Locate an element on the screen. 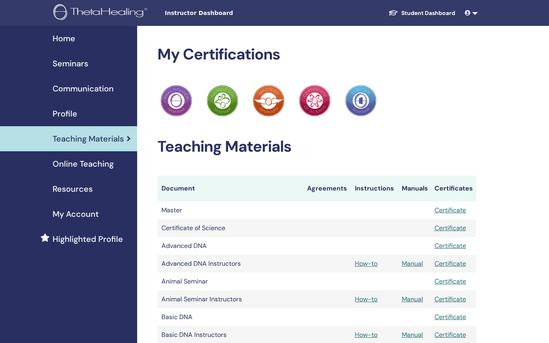  th: Agreements is located at coordinates (327, 188).